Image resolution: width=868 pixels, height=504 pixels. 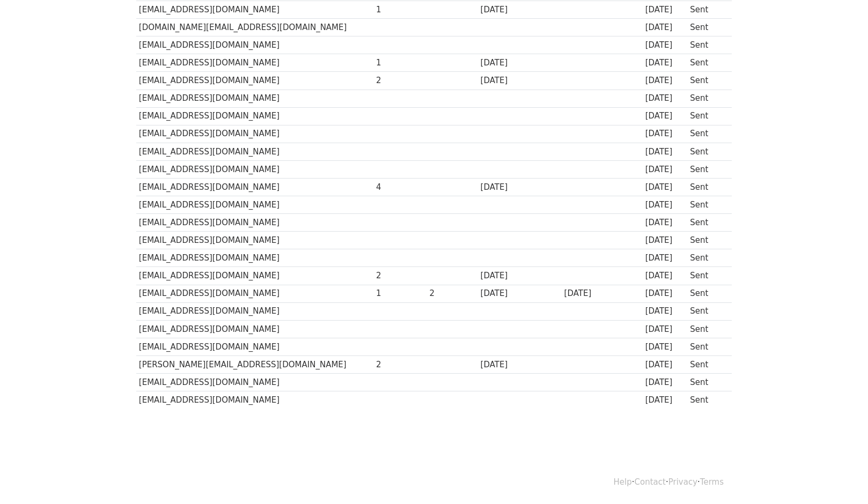 I want to click on a: Privacy, so click(x=683, y=482).